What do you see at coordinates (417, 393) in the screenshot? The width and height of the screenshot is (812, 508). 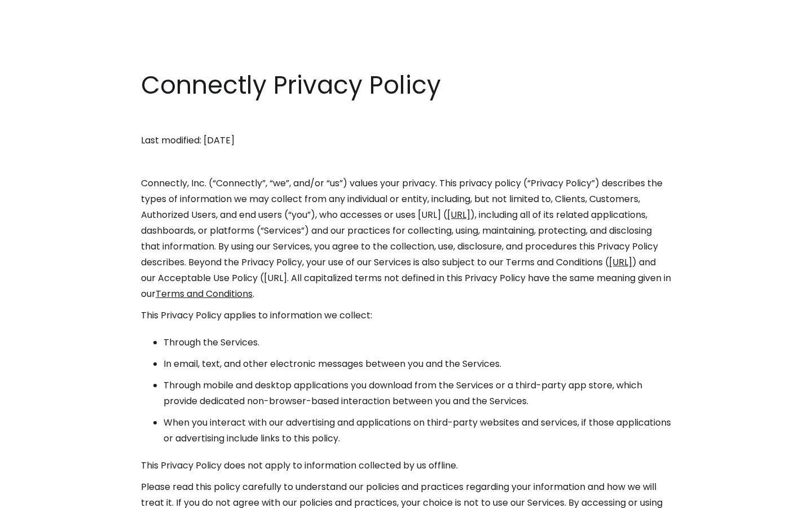 I see `li: Through mobile and desktop applications you download from the Services or a third-party app store...` at bounding box center [417, 393].